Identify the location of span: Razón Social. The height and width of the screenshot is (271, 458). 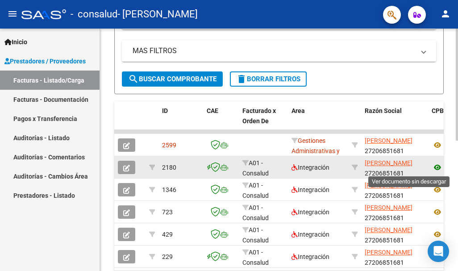
(383, 111).